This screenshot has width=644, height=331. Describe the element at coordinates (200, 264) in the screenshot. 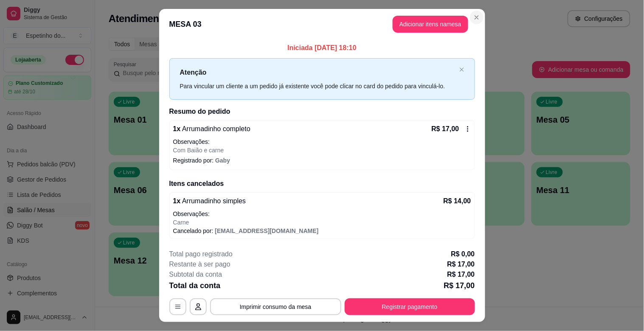

I see `p: Restante à ser pago` at that location.